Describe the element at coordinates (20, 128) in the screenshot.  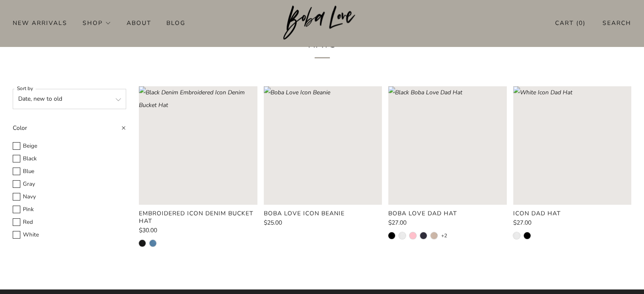
I see `span: Color` at that location.